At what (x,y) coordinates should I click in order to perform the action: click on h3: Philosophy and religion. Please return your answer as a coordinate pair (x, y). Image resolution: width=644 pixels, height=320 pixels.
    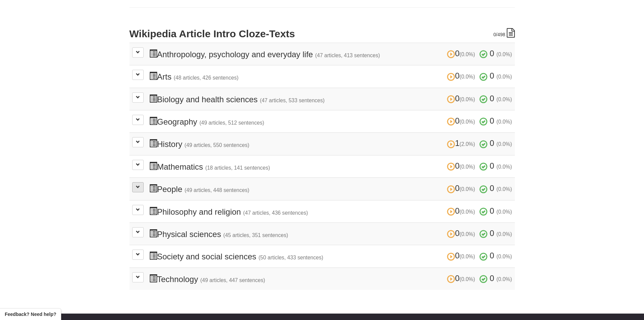
    Looking at the image, I should click on (330, 211).